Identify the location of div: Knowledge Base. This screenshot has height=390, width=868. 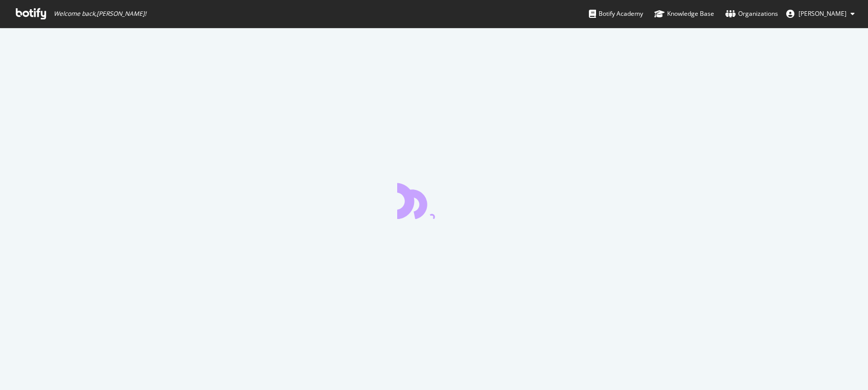
(684, 14).